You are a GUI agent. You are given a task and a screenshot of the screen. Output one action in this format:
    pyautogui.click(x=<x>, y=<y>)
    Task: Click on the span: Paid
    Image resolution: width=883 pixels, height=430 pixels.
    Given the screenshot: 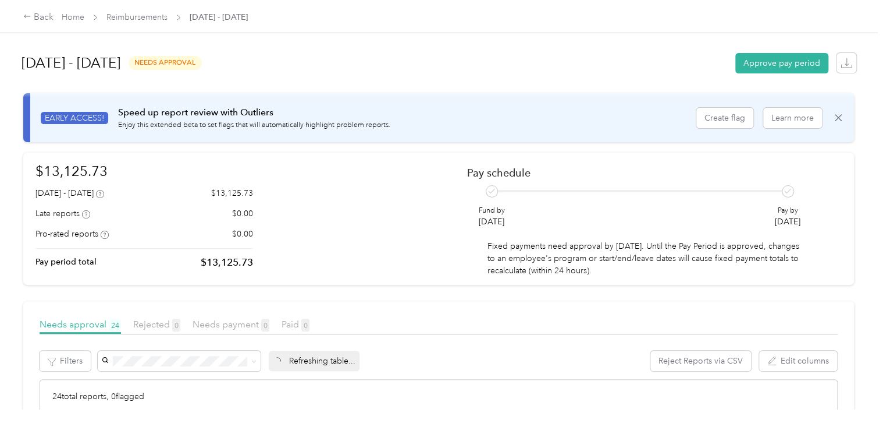 What is the action you would take?
    pyautogui.click(x=296, y=324)
    